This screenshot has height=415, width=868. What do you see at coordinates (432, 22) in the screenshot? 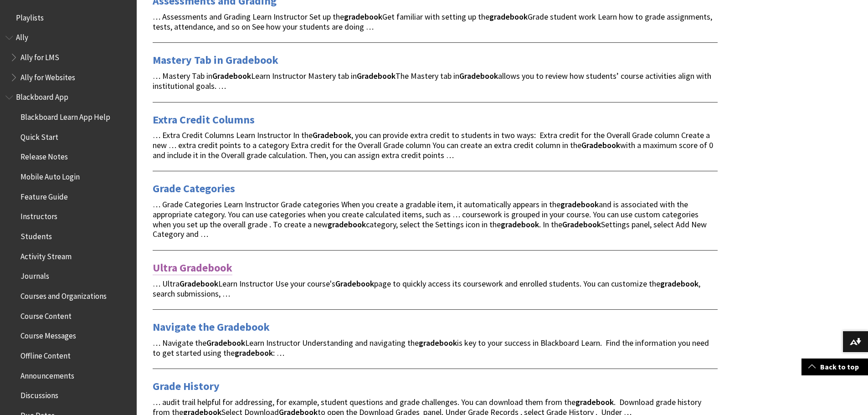
I see `span: … Assessments and Grading Learn Instructor Set up the Get familiar with setting up the Grade stud...` at bounding box center [432, 22].